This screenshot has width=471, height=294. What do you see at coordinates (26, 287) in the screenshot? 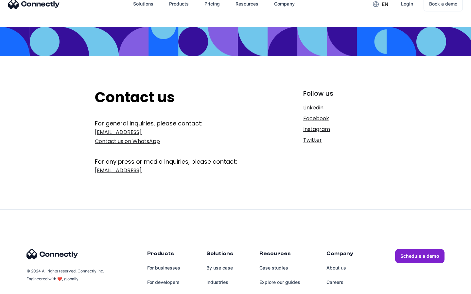
I see `ul: Language list` at bounding box center [26, 287].